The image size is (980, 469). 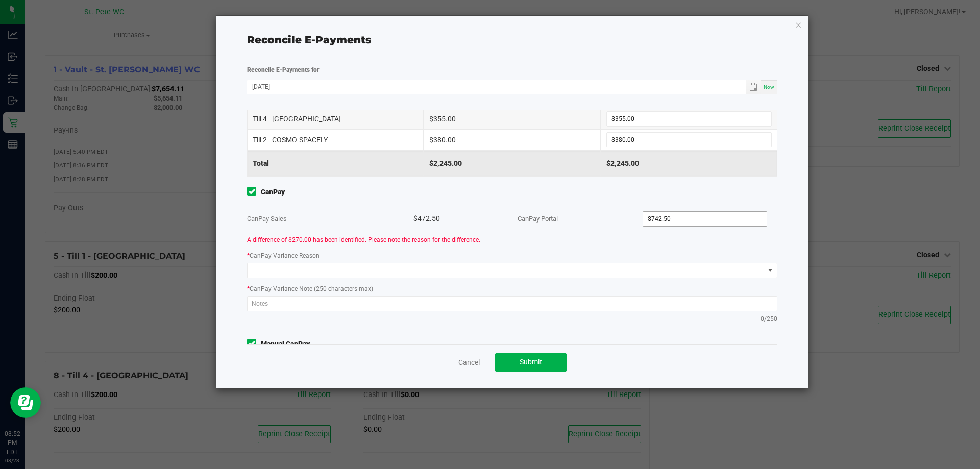 What do you see at coordinates (497, 86) in the screenshot?
I see `input: Date` at bounding box center [497, 86].